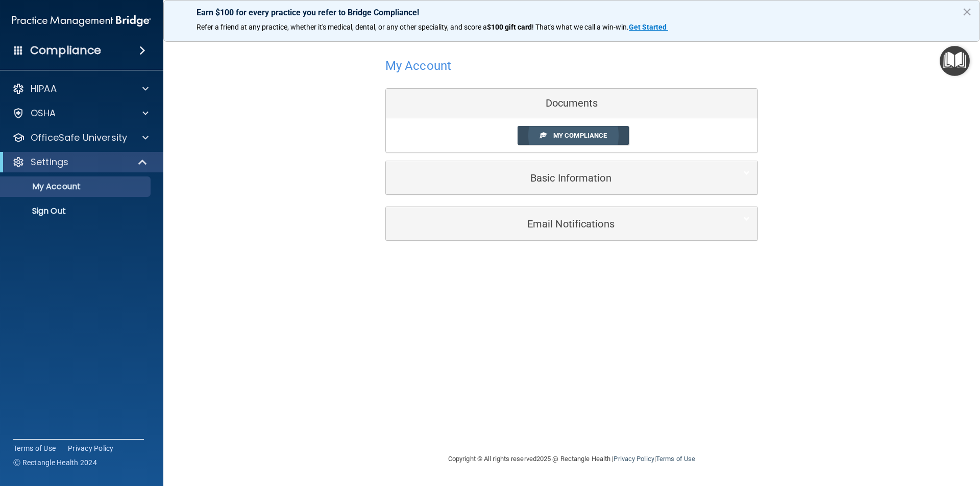  Describe the element at coordinates (50, 162) in the screenshot. I see `p: Settings` at that location.